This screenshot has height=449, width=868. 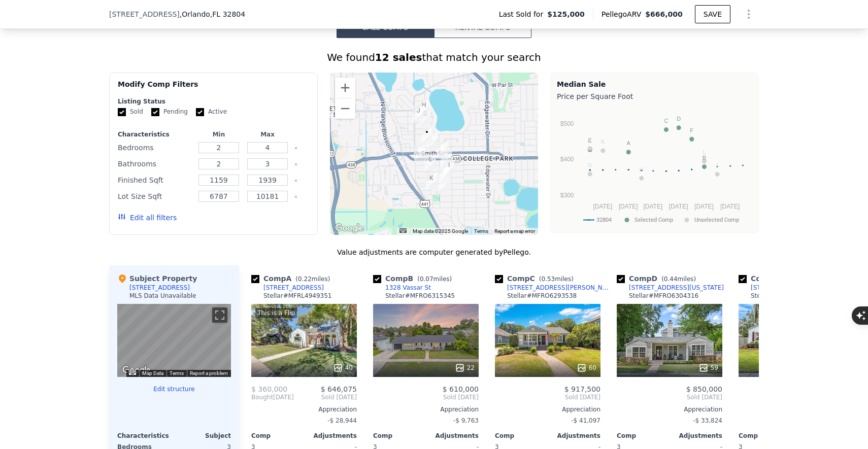 What do you see at coordinates (174, 340) in the screenshot?
I see `div: Map` at bounding box center [174, 340].